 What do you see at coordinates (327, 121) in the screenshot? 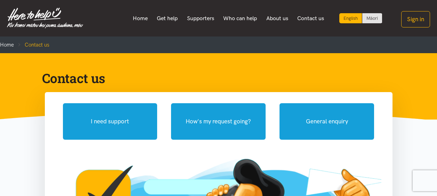
I see `button: General enquiry` at bounding box center [327, 121].